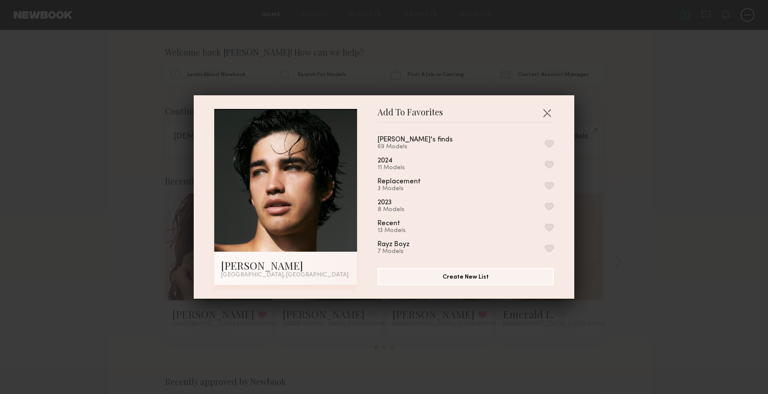 The image size is (768, 394). What do you see at coordinates (466, 277) in the screenshot?
I see `button: Create New List` at bounding box center [466, 277].